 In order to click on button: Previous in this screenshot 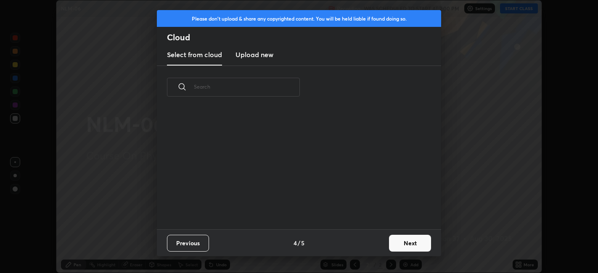, I will do `click(188, 243)`.